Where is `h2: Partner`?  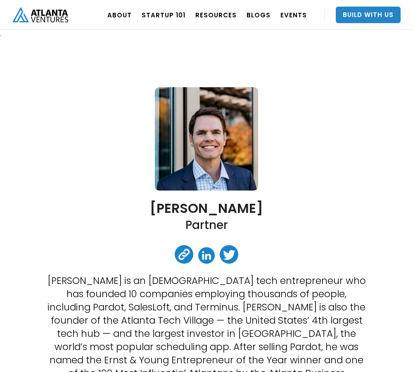 h2: Partner is located at coordinates (207, 225).